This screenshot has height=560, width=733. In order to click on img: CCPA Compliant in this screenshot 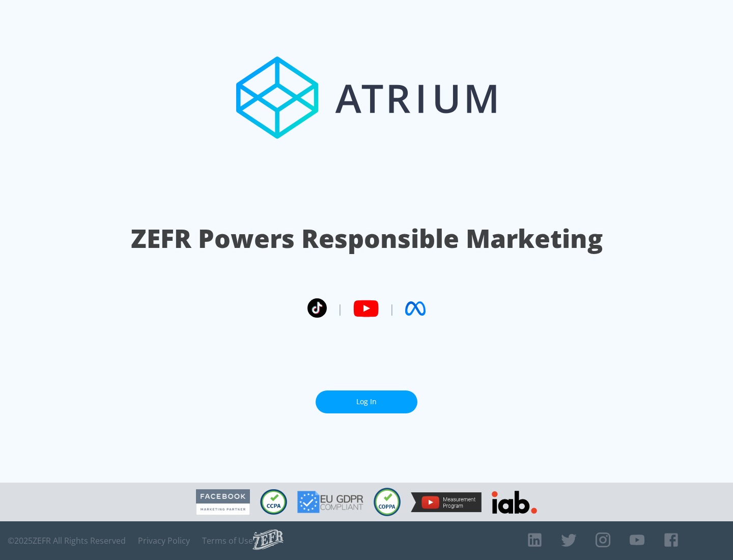, I will do `click(273, 502)`.